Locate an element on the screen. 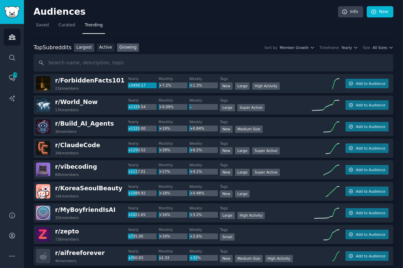  span: +16% is located at coordinates (164, 214).